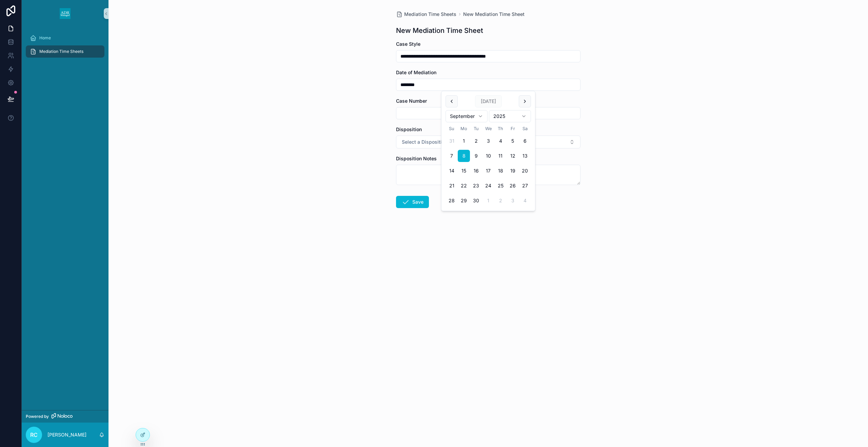  What do you see at coordinates (525, 171) in the screenshot?
I see `button: Saturday, September 20th, 2025` at bounding box center [525, 171].